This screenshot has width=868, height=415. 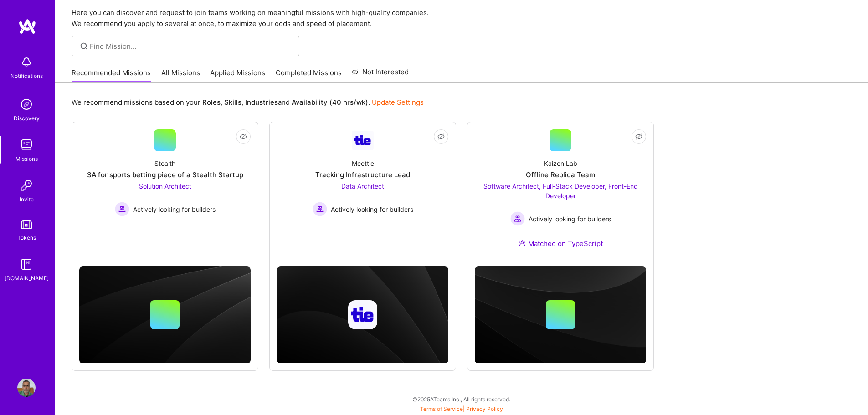 I want to click on img: teamwork, so click(x=26, y=144).